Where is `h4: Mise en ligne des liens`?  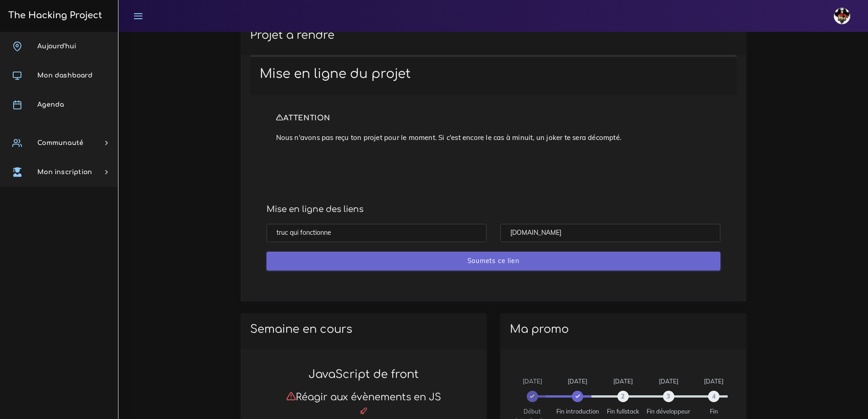 h4: Mise en ligne des liens is located at coordinates (494, 210).